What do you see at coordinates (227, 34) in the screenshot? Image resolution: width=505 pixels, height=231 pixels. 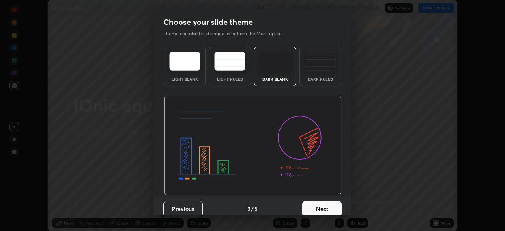 I see `p: Theme can also be changed later from the More option` at bounding box center [227, 34].